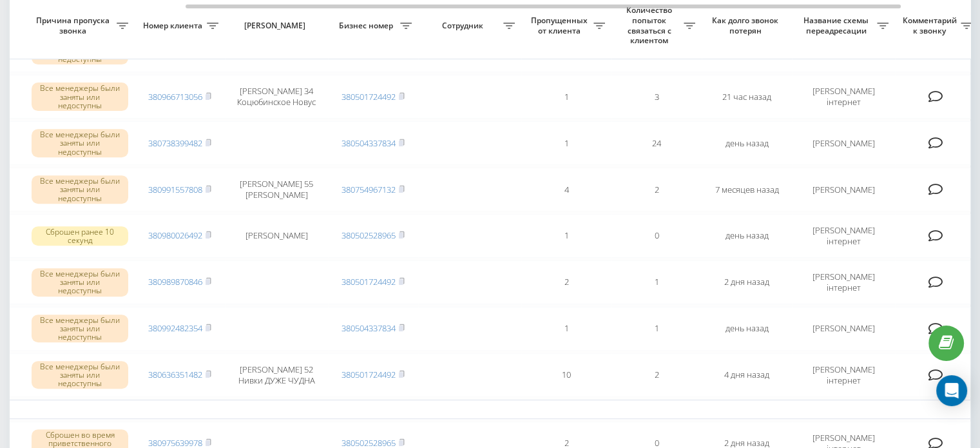 Image resolution: width=980 pixels, height=448 pixels. What do you see at coordinates (80, 236) in the screenshot?
I see `div: Сброшен ранее 10 секунд` at bounding box center [80, 236].